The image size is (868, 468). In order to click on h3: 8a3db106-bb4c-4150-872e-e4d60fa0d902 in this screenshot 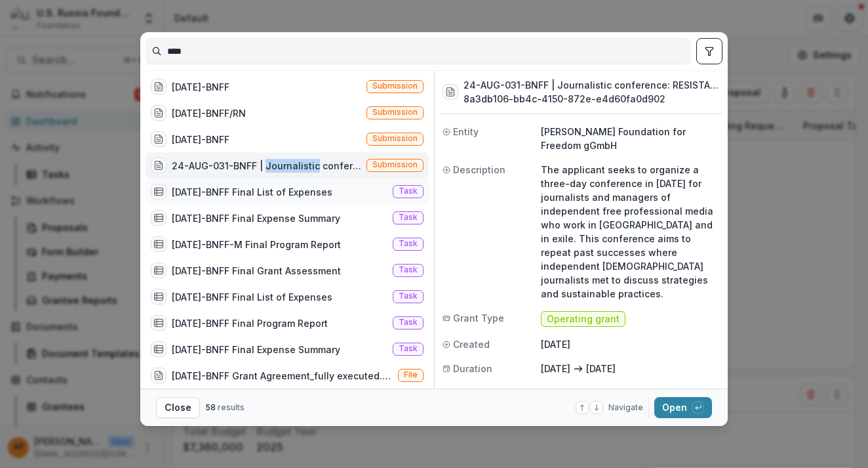, I will do `click(592, 98)`.